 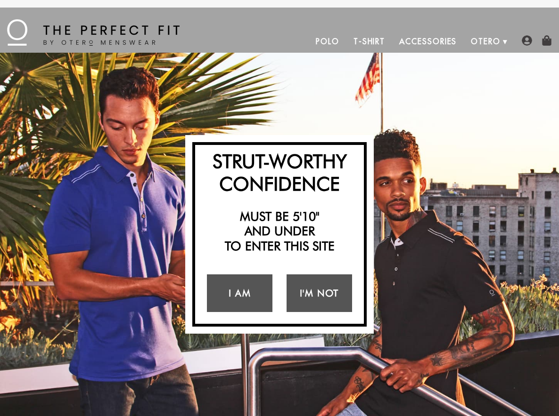 What do you see at coordinates (527, 41) in the screenshot?
I see `img: user-account-icon.png` at bounding box center [527, 41].